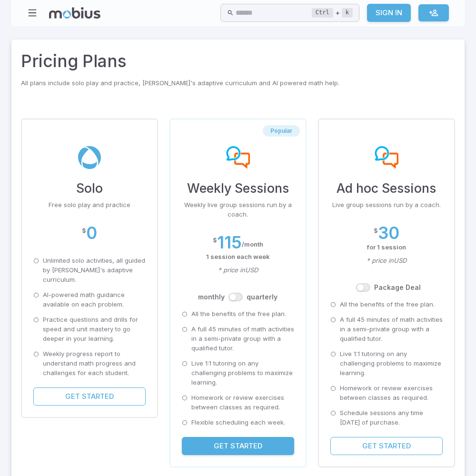  Describe the element at coordinates (389, 13) in the screenshot. I see `a: Sign In` at that location.